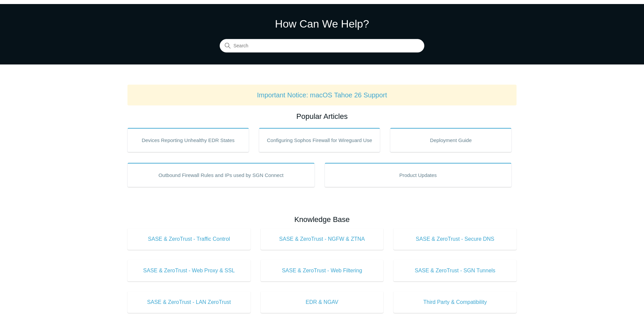 Image resolution: width=644 pixels, height=318 pixels. I want to click on a: SASE & ZeroTrust - LAN ZeroTrust, so click(189, 302).